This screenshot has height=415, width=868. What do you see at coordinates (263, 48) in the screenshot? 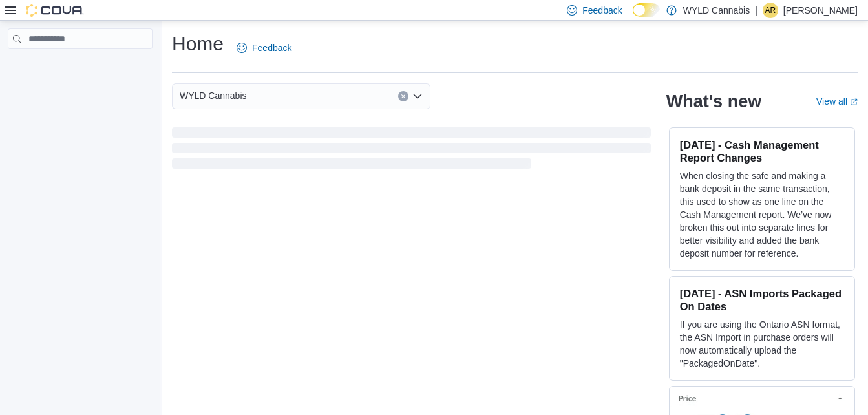
I see `a: Feedback` at bounding box center [263, 48].